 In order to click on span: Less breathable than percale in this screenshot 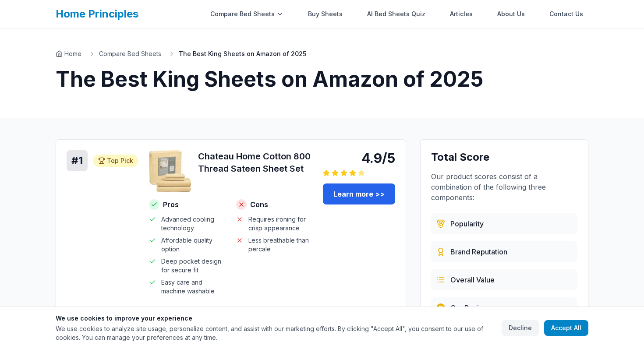, I will do `click(280, 245)`.